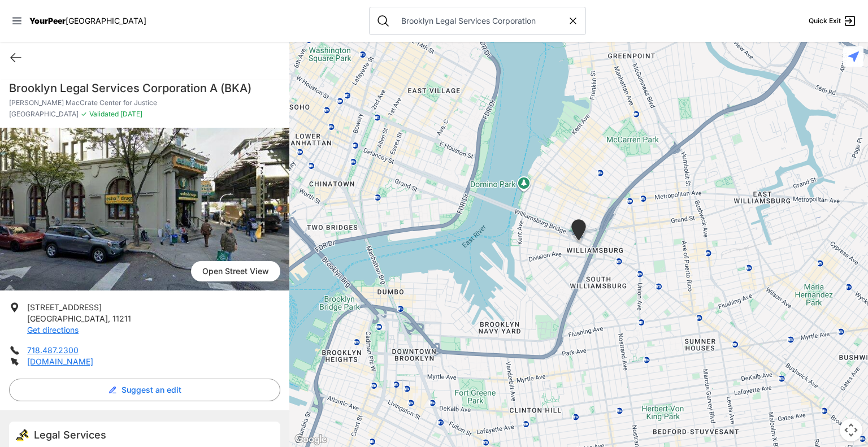  I want to click on span: Legal Services, so click(70, 434).